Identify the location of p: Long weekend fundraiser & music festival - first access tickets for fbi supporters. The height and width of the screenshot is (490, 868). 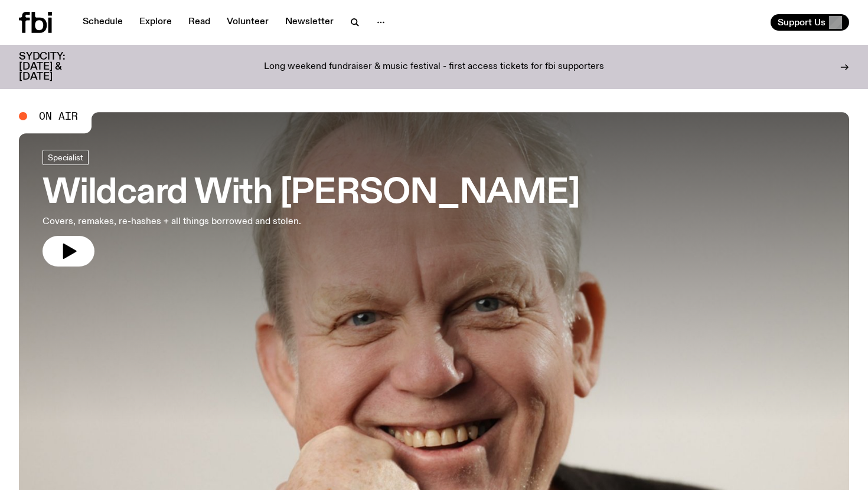
(434, 67).